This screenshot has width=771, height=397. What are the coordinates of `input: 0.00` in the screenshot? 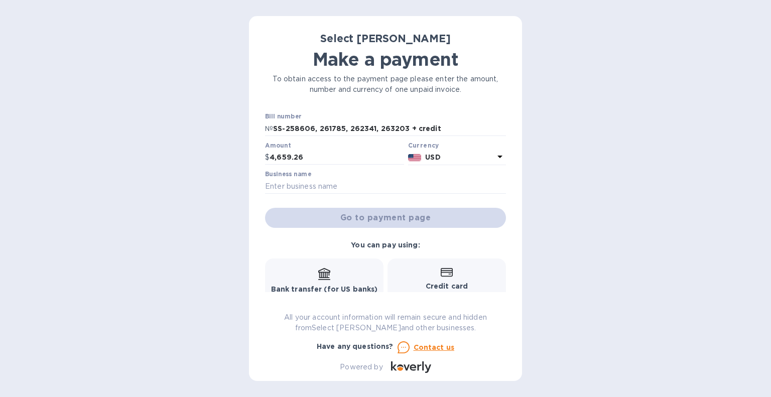 It's located at (337, 158).